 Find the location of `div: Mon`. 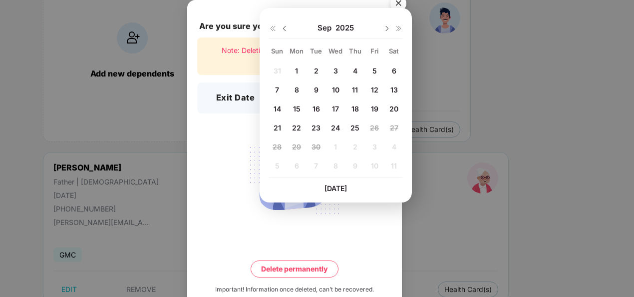

div: Mon is located at coordinates (297, 51).